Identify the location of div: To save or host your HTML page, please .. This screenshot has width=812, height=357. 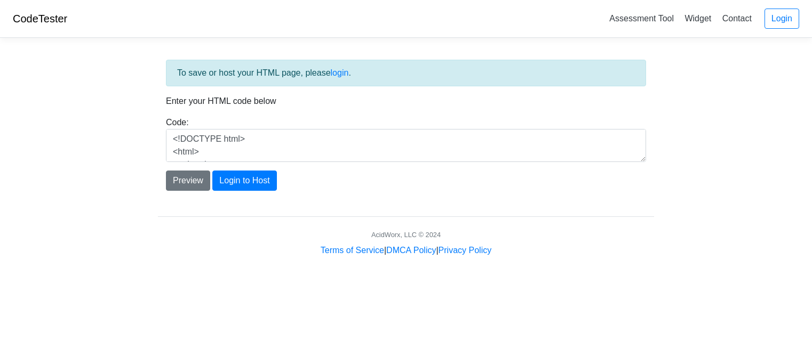
(406, 73).